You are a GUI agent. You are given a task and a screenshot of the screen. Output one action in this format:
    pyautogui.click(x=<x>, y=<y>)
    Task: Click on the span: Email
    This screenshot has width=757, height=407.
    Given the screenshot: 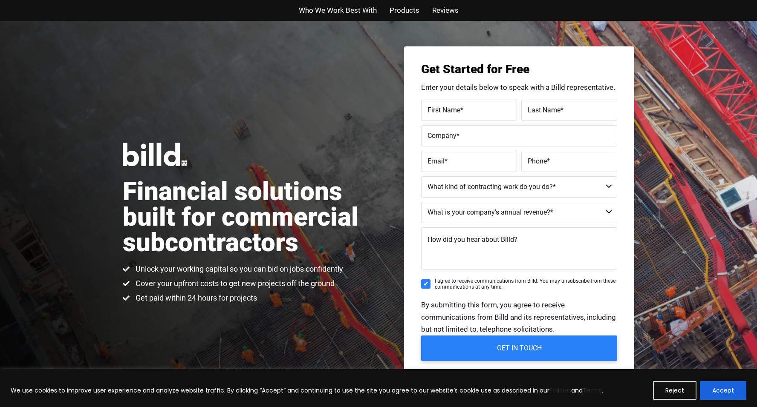 What is the action you would take?
    pyautogui.click(x=436, y=161)
    